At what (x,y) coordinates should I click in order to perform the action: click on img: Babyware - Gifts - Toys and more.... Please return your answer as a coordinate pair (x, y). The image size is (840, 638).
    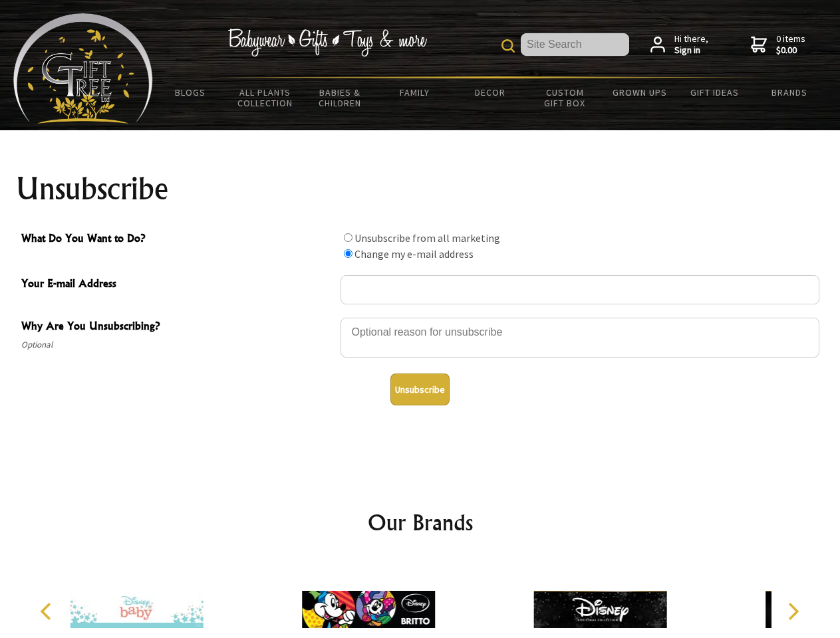
    Looking at the image, I should click on (83, 68).